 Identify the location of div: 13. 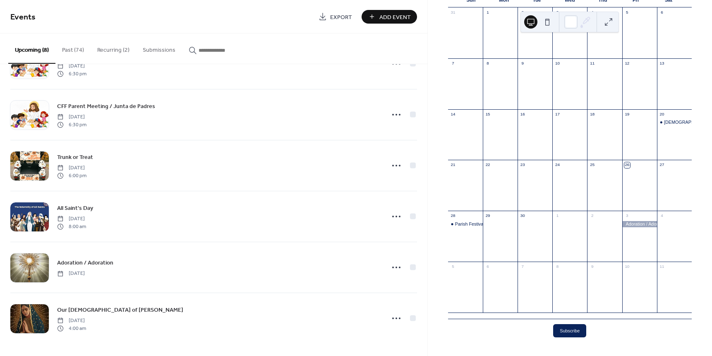
(662, 63).